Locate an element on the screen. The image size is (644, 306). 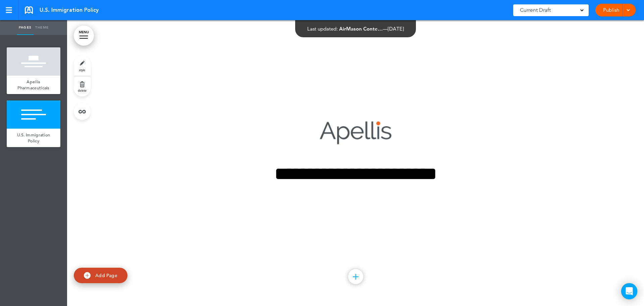
span: delete is located at coordinates (82, 90).